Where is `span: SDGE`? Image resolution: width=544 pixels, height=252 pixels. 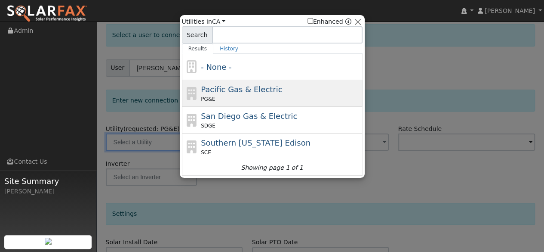
span: SDGE is located at coordinates (208, 126).